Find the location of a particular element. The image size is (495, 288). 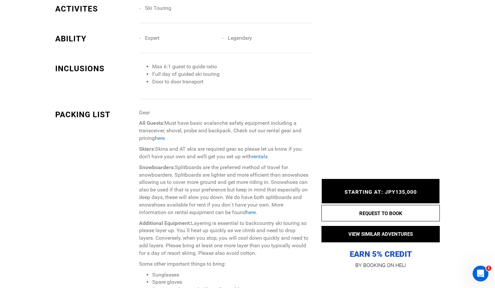

div: ABILITY is located at coordinates (95, 39).